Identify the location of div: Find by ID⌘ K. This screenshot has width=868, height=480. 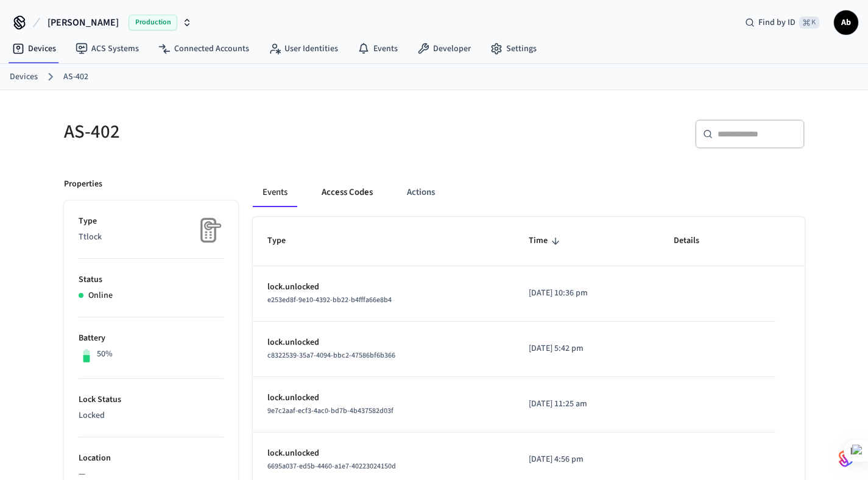
(782, 22).